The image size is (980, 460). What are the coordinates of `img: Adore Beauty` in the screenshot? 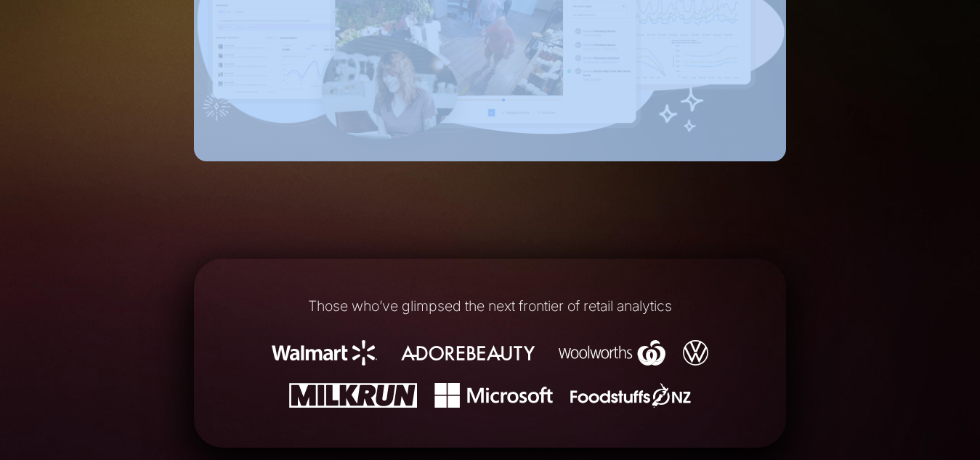 It's located at (468, 352).